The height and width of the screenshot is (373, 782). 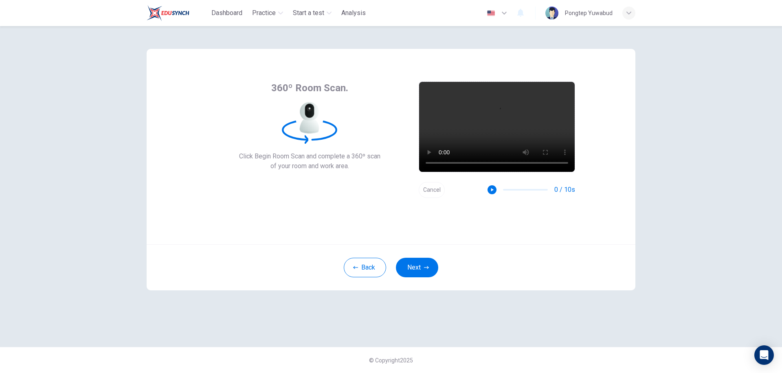 I want to click on button: Cancel, so click(x=432, y=190).